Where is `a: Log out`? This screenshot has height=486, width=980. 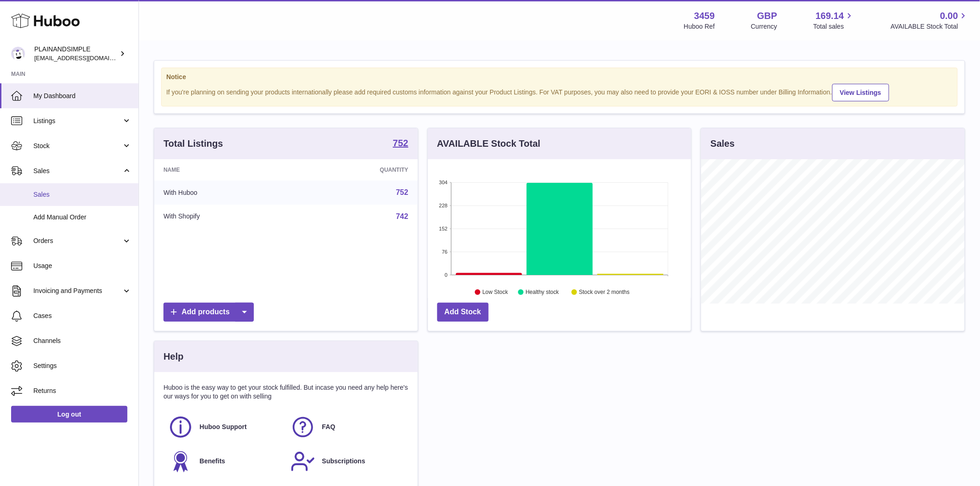
a: Log out is located at coordinates (69, 414).